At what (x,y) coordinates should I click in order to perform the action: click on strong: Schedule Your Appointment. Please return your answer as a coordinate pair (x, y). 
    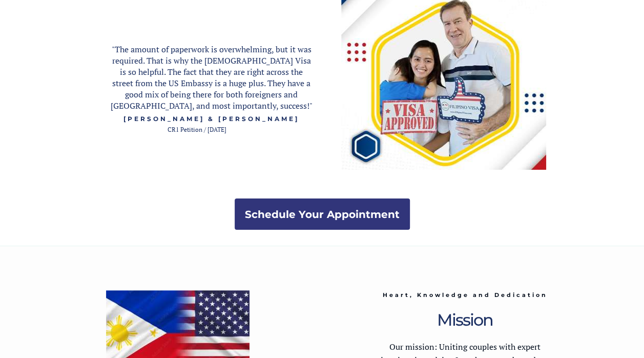
    Looking at the image, I should click on (322, 214).